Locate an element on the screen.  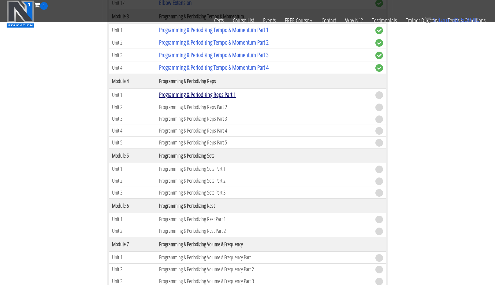
td: Programming & Periodizing Volume & Frequency Part 2 is located at coordinates (264, 269).